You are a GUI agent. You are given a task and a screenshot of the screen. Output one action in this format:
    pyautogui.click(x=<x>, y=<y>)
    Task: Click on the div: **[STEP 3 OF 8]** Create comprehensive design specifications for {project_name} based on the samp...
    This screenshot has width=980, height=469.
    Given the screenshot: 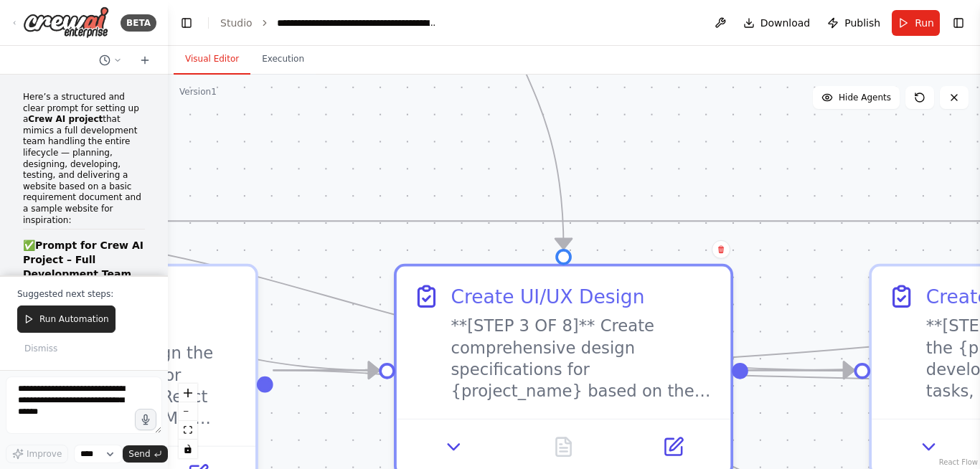 What is the action you would take?
    pyautogui.click(x=582, y=358)
    